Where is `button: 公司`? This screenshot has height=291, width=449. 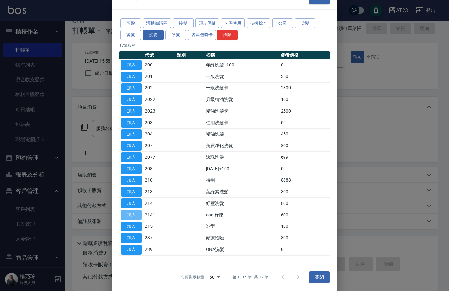
button: 公司 is located at coordinates (283, 23).